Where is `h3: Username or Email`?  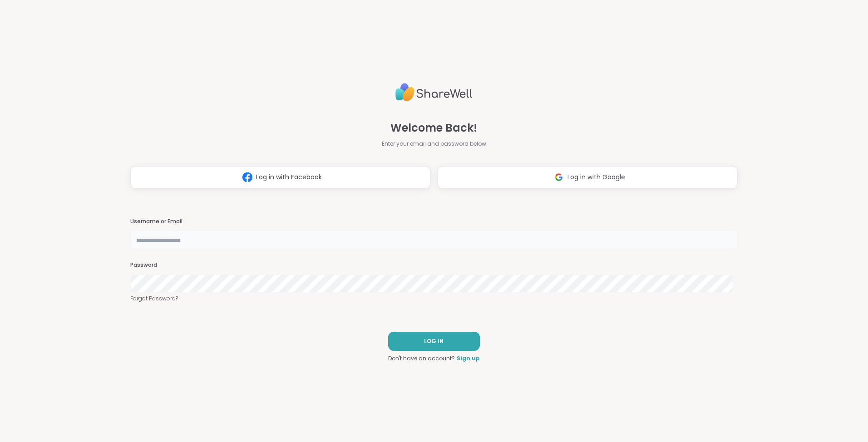 h3: Username or Email is located at coordinates (434, 221).